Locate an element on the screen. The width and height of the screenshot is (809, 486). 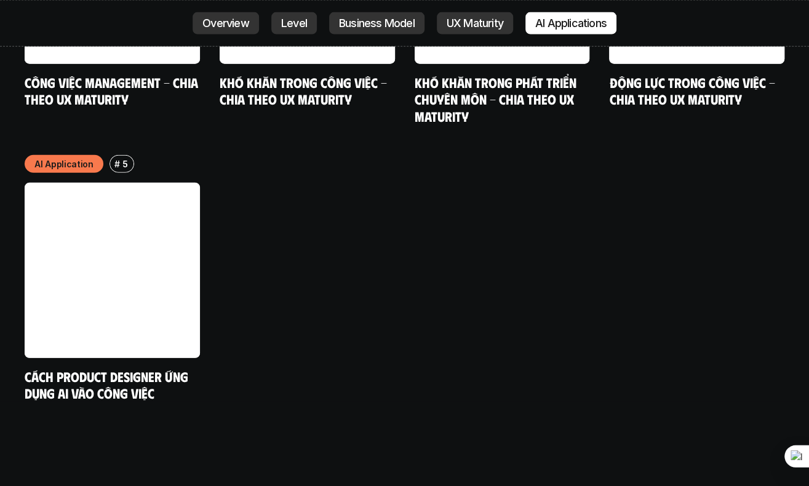
a: Động lực trong công việc - Chia theo UX Maturity is located at coordinates (694, 90).